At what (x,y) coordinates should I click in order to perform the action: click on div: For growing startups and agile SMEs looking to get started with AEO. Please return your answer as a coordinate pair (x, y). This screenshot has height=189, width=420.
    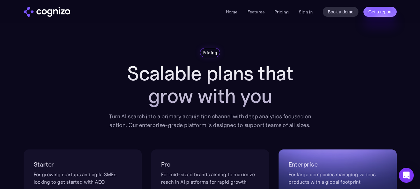
    Looking at the image, I should click on (83, 178).